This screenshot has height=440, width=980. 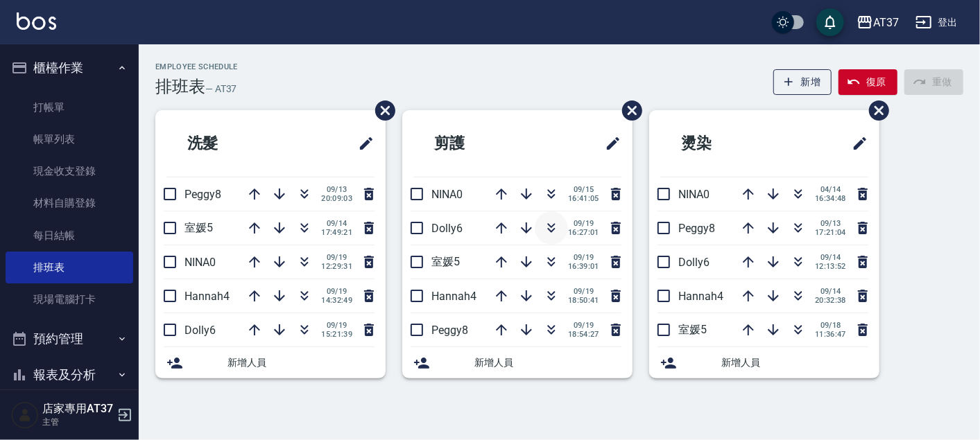 What do you see at coordinates (830, 198) in the screenshot?
I see `span: 16:34:48` at bounding box center [830, 198].